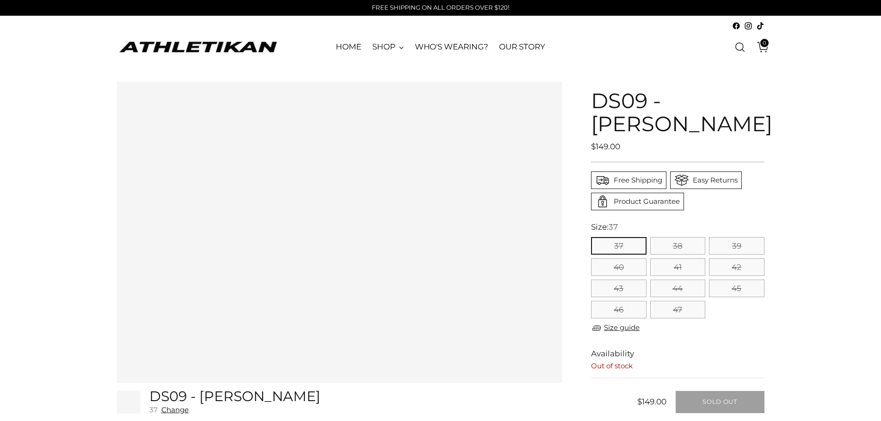 The width and height of the screenshot is (881, 421). What do you see at coordinates (388, 47) in the screenshot?
I see `a: SHOP` at bounding box center [388, 47].